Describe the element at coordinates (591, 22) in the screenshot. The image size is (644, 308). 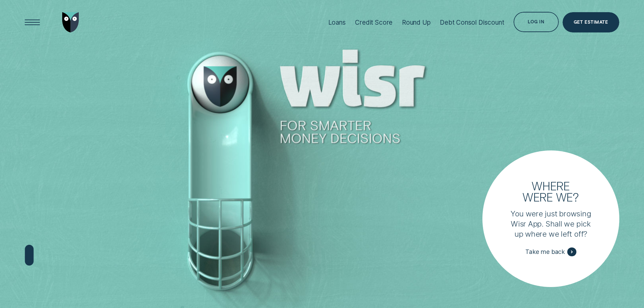
I see `a: Get Estimate` at that location.